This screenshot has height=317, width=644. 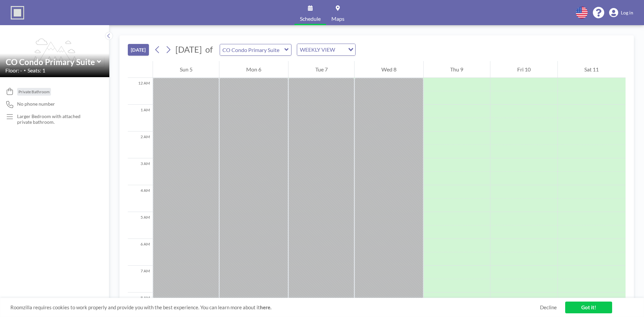 What do you see at coordinates (340, 50) in the screenshot?
I see `input: Search for option` at bounding box center [340, 50].